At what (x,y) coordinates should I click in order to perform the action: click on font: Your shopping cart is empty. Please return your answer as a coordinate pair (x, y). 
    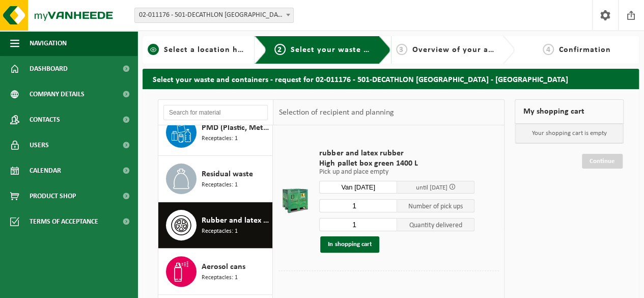
    Looking at the image, I should click on (569, 133).